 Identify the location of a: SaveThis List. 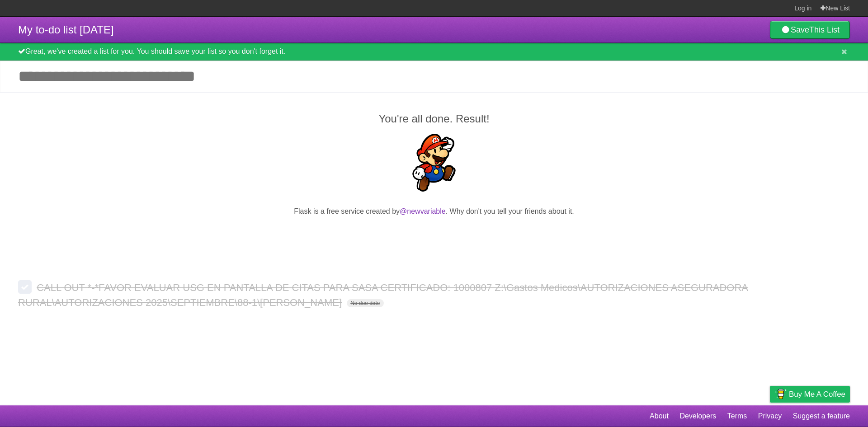
(809, 30).